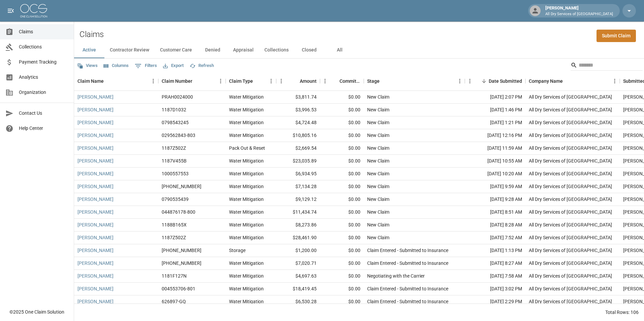 Image resolution: width=644 pixels, height=321 pixels. I want to click on div: 01-009-130023, so click(181, 186).